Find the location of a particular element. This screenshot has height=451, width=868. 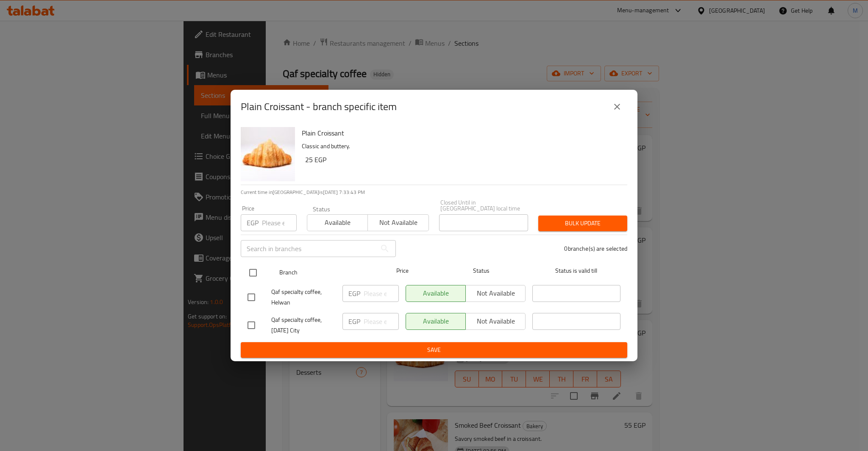

img: Plain Croissant is located at coordinates (268, 154).